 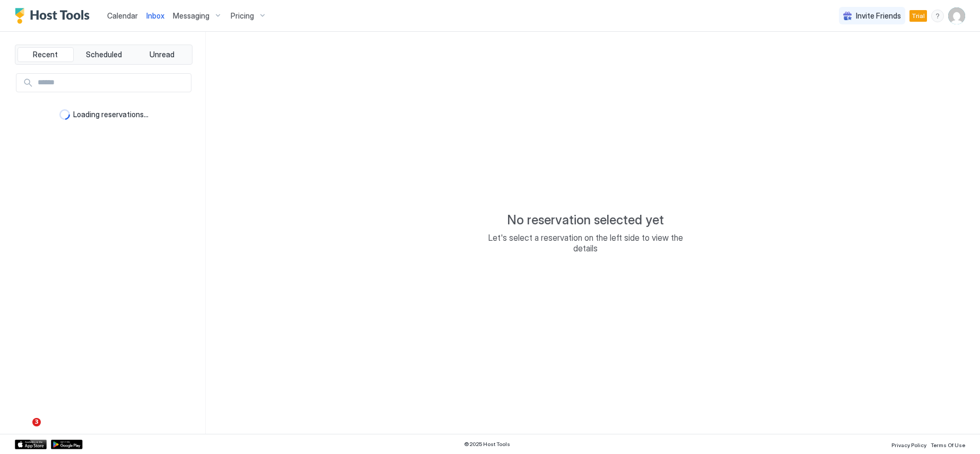 I want to click on a: Privacy Policy, so click(x=909, y=444).